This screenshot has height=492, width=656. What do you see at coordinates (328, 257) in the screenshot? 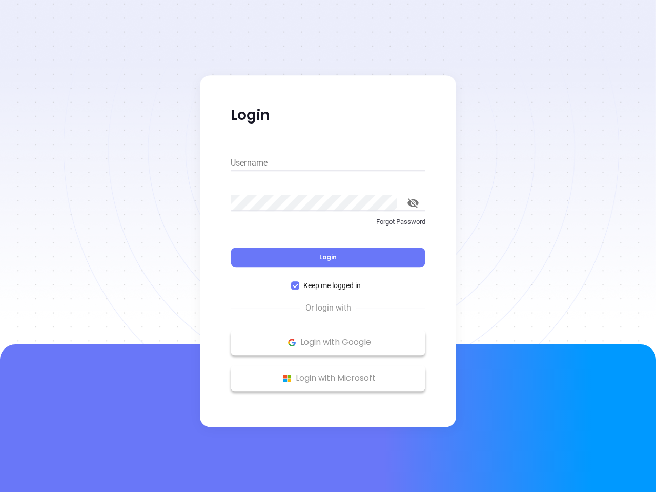
I see `span: Login` at bounding box center [328, 257].